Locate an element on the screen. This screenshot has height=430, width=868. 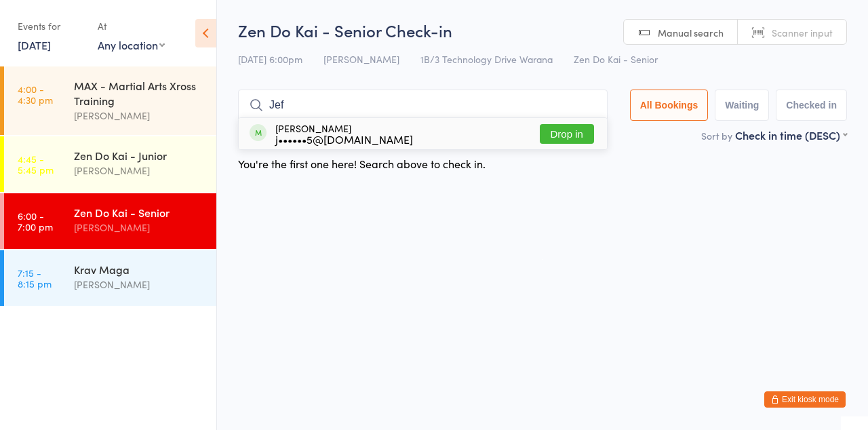
div: MAX - Martial Arts Xross Training is located at coordinates (139, 93).